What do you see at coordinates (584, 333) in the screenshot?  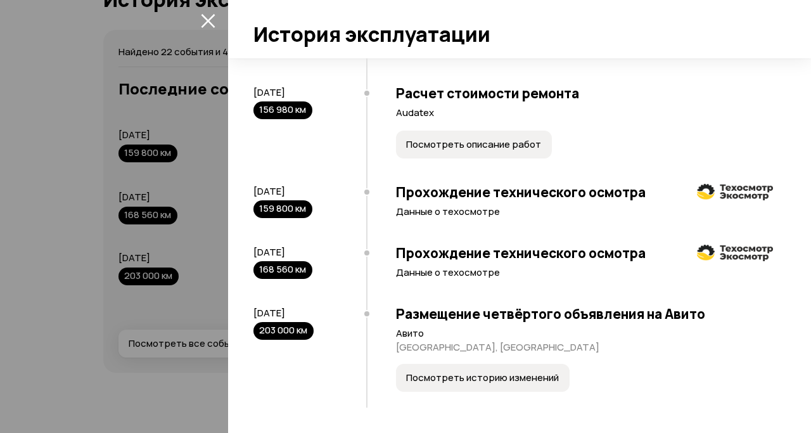 I see `p: Авито` at bounding box center [584, 333].